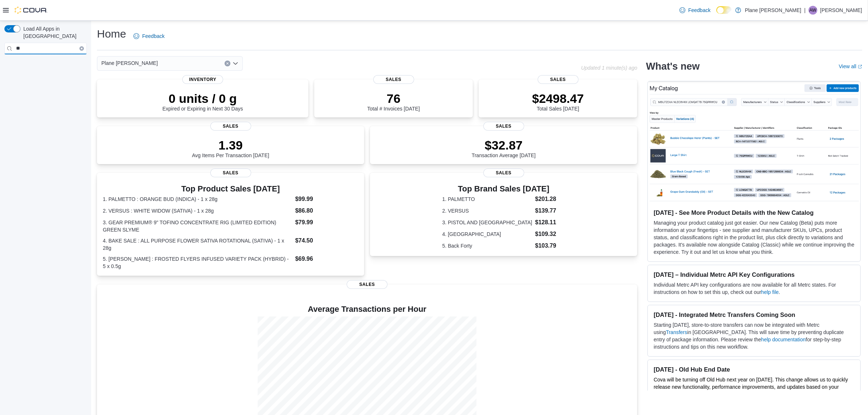 Image resolution: width=868 pixels, height=415 pixels. I want to click on button: Open list of options, so click(235, 63).